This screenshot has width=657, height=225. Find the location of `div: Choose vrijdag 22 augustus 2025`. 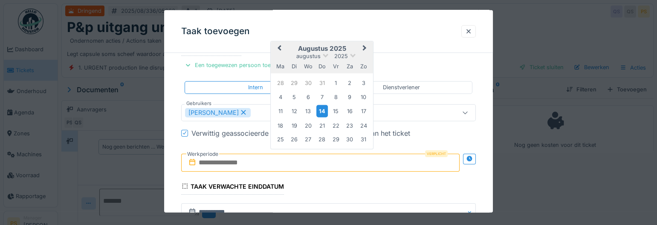

div: Choose vrijdag 22 augustus 2025 is located at coordinates (336, 125).